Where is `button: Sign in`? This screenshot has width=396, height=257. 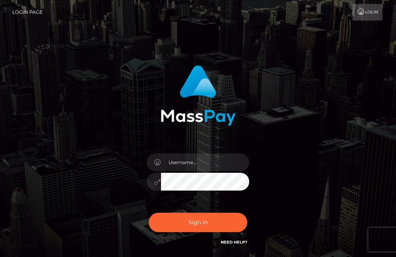
button: Sign in is located at coordinates (198, 223).